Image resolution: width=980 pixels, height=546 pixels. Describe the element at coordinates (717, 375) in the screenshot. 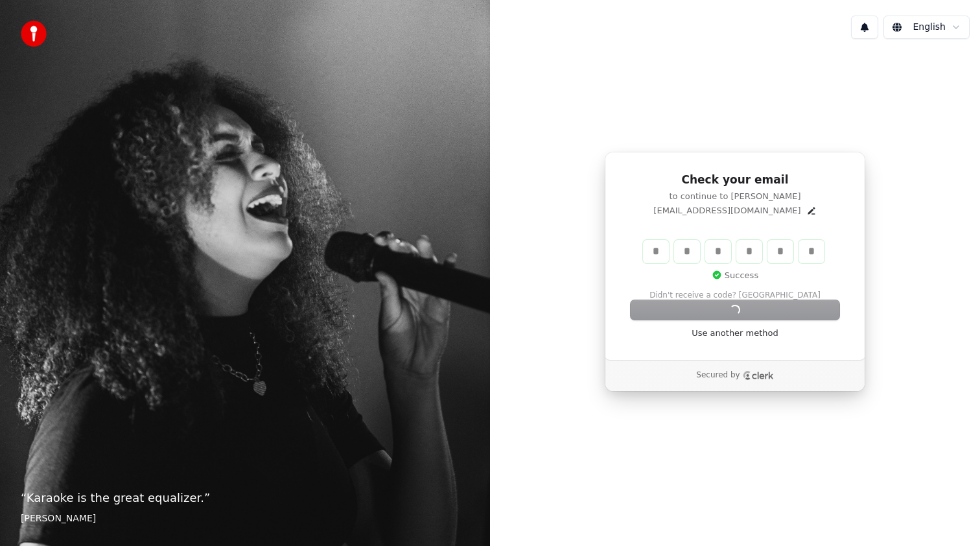

I see `p: Secured by` at that location.